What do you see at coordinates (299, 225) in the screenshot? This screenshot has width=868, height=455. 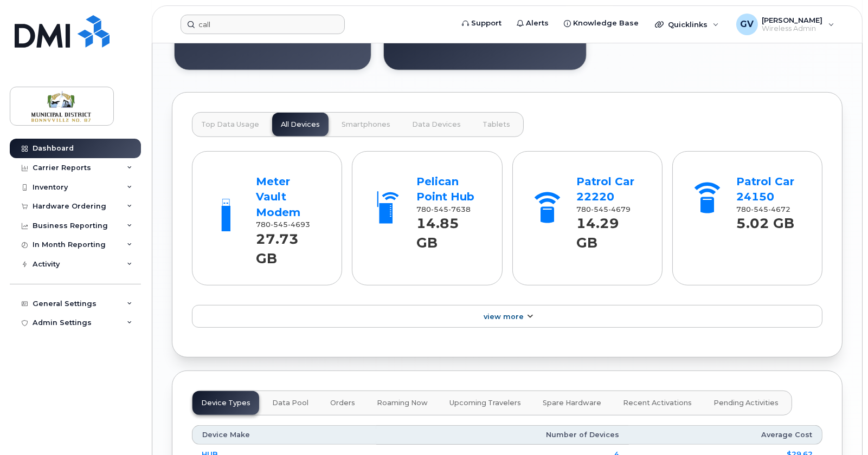 I see `span: 4693` at bounding box center [299, 225].